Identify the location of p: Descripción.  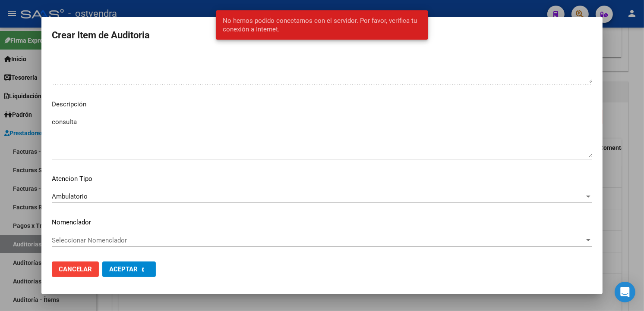
(322, 105).